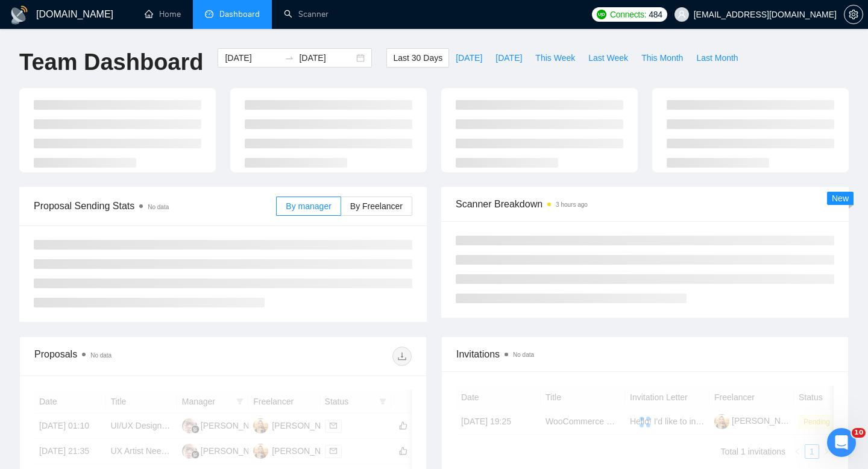 This screenshot has width=868, height=469. What do you see at coordinates (418, 58) in the screenshot?
I see `button: Last 30 Days` at bounding box center [418, 58].